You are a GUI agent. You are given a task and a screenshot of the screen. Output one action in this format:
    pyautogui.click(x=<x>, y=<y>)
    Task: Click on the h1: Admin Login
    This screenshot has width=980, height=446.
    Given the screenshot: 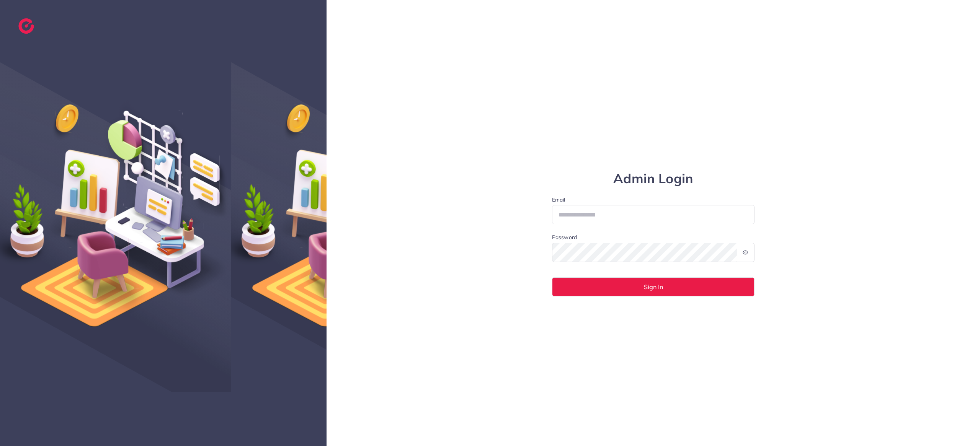 What is the action you would take?
    pyautogui.click(x=653, y=179)
    